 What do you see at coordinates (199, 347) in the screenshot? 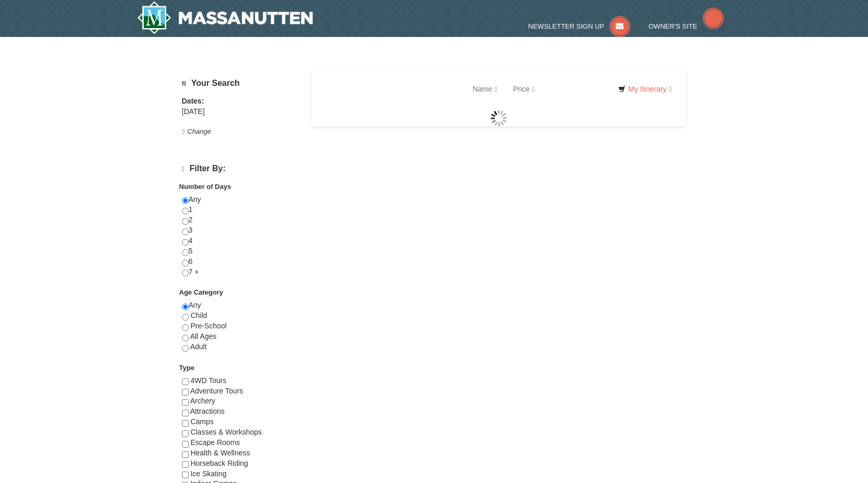
I see `span: Adult` at bounding box center [199, 347].